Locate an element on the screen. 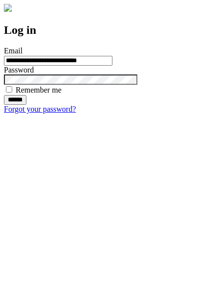  a: Forgot your password? is located at coordinates (40, 109).